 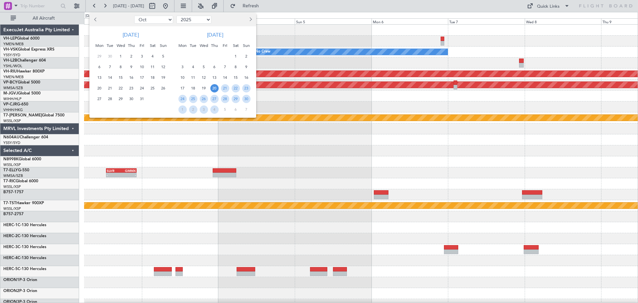 What do you see at coordinates (246, 99) in the screenshot?
I see `div: 30-11-2025` at bounding box center [246, 99].